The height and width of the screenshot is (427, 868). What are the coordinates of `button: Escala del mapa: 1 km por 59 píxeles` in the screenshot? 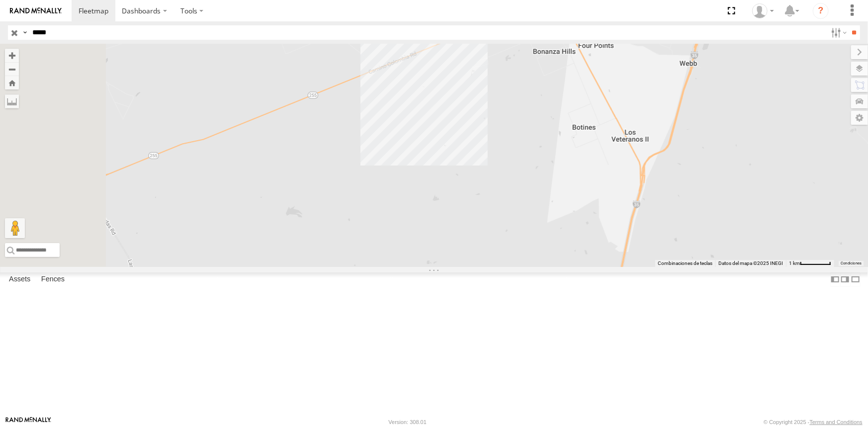 It's located at (810, 263).